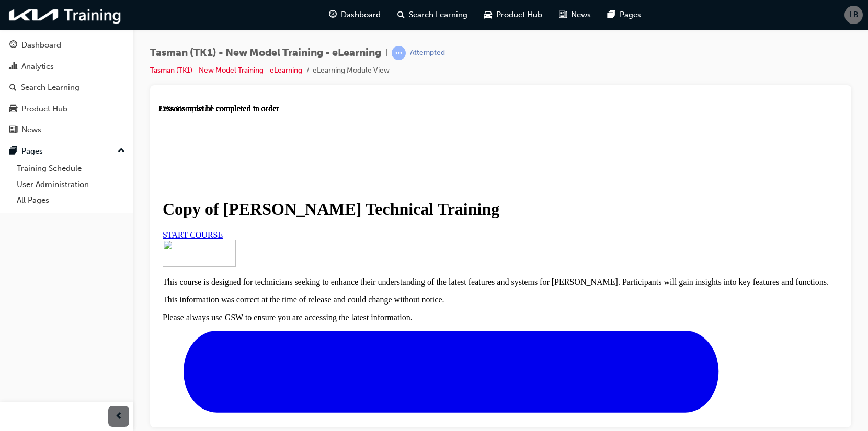 This screenshot has height=431, width=868. I want to click on a: kia-training, so click(66, 15).